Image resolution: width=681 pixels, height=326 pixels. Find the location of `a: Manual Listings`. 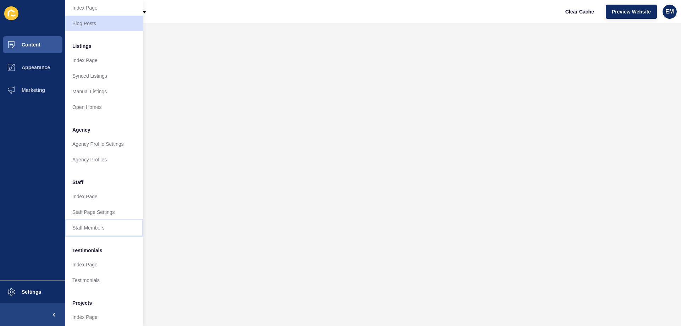

a: Manual Listings is located at coordinates (104, 91).